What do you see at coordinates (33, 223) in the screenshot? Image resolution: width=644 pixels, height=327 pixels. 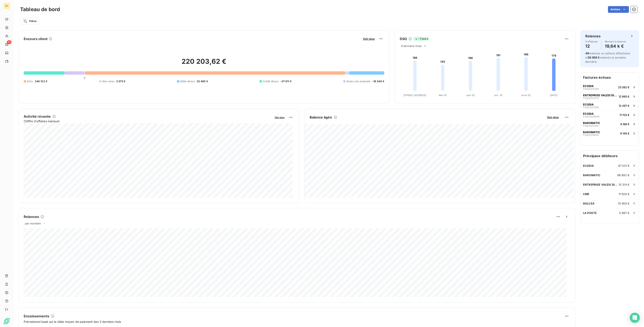 I see `span: par montant` at bounding box center [33, 223].